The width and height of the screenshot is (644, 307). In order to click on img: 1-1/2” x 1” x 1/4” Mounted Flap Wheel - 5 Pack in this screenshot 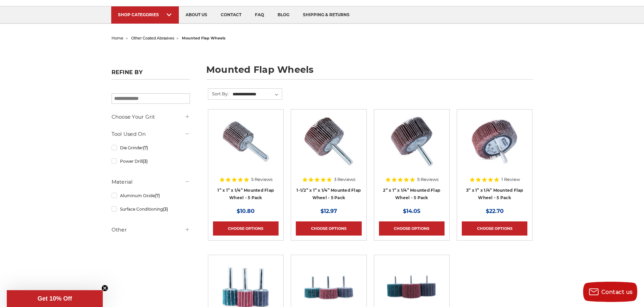, I will do `click(328, 141)`.